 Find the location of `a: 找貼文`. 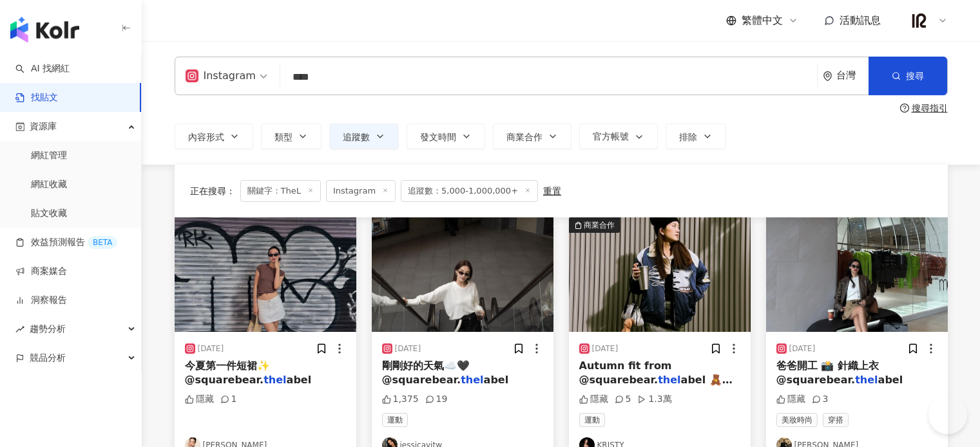

a: 找貼文 is located at coordinates (37, 98).